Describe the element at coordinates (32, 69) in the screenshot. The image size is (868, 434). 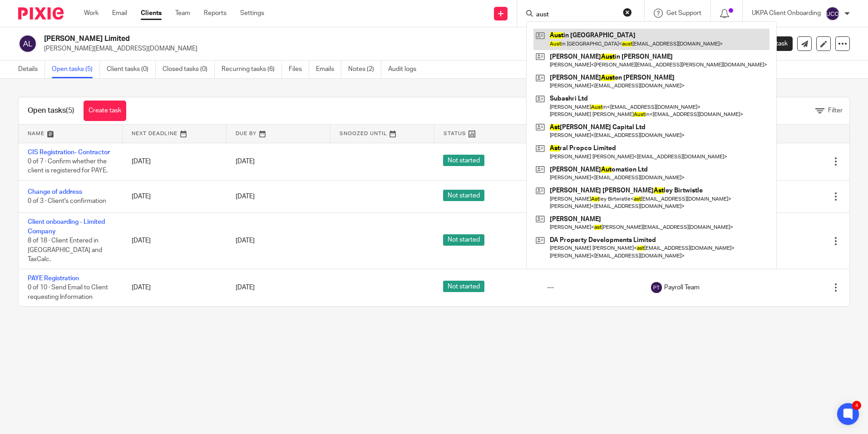
I see `a: Details` at that location.